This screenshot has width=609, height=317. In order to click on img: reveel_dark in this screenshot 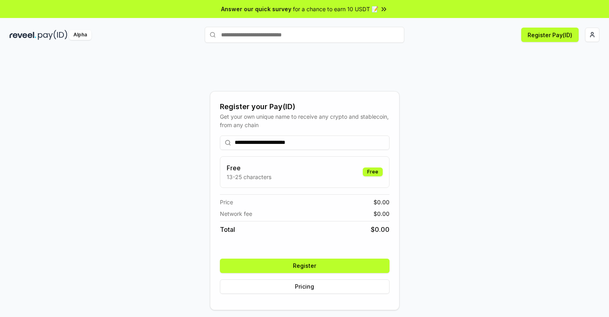, I will do `click(23, 35)`.